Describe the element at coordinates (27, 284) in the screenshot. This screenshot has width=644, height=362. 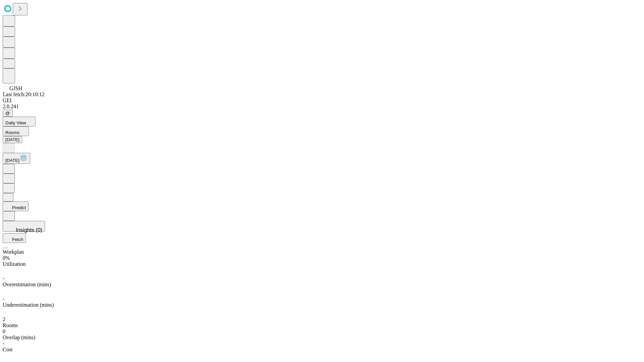
I see `span: Overestimation (mins)` at that location.